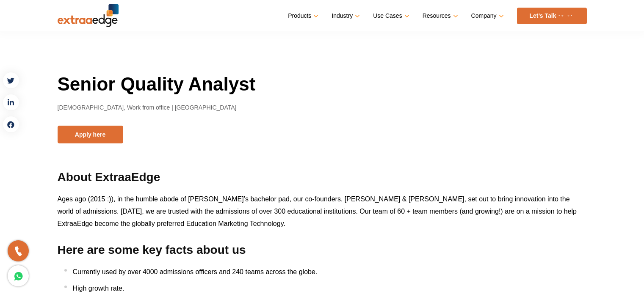 This screenshot has height=294, width=644. I want to click on span: High growth rate., so click(99, 288).